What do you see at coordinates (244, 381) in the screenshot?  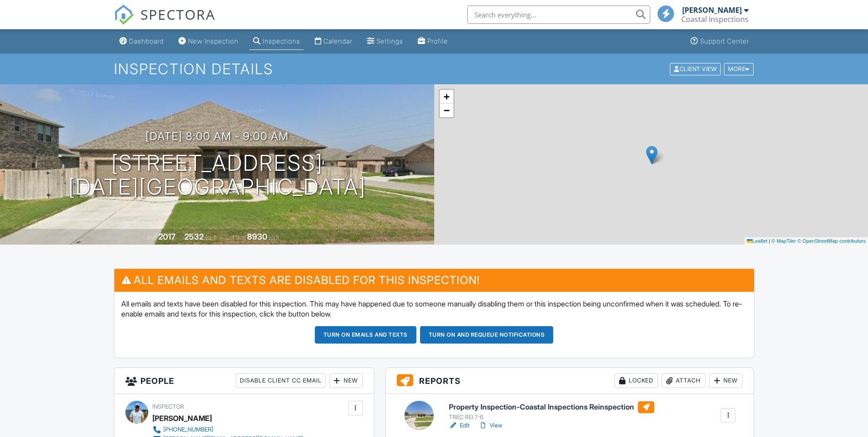 I see `h3: People` at bounding box center [244, 381].